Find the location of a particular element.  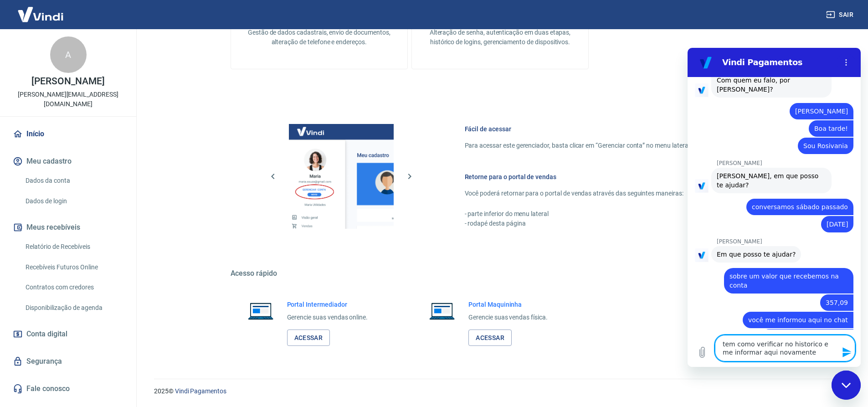

h6: Fácil de acessar is located at coordinates (607, 128).